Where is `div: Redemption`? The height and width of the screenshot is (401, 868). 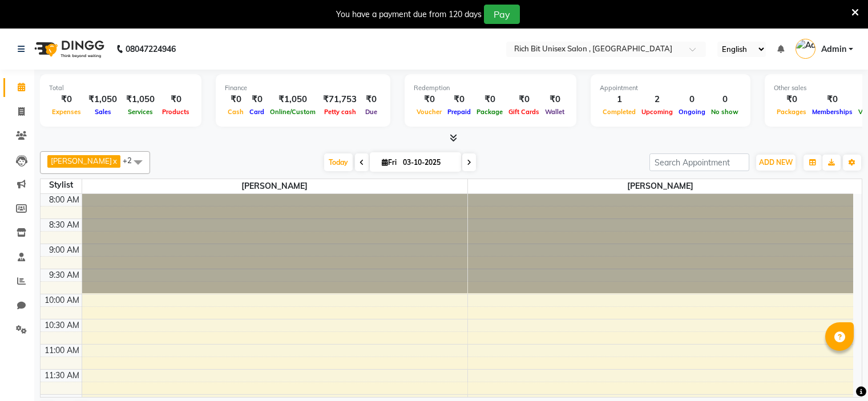 div: Redemption is located at coordinates (490, 88).